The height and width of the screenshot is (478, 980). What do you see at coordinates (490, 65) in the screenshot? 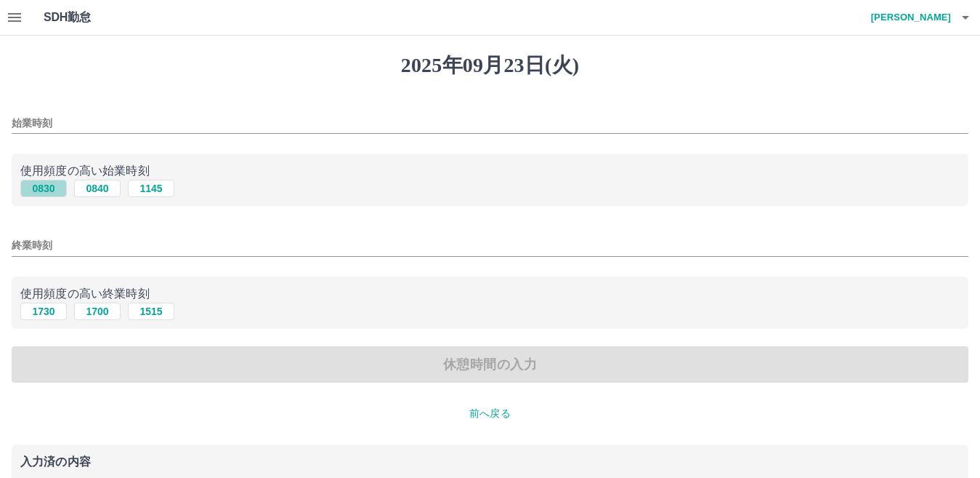
I see `h1: 2025年09月23日(火)` at bounding box center [490, 65].